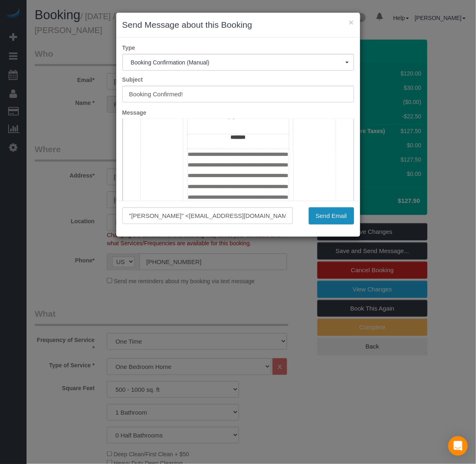 The width and height of the screenshot is (476, 464). Describe the element at coordinates (238, 63) in the screenshot. I see `span: Booking Confirmation (Manual)` at that location.